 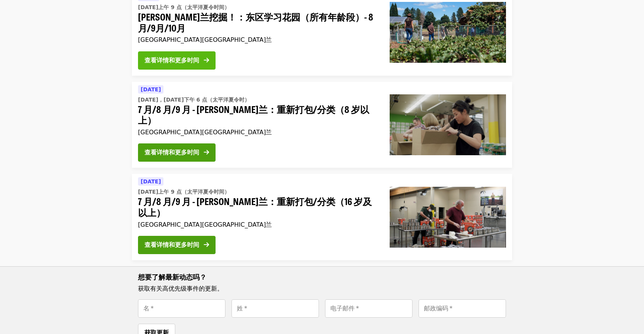 I want to click on img: 7 月/8 月/9 月 - 波特兰：由俄勒冈食品银行组织的重新包装/分类活动（16 岁以上）, so click(x=448, y=217).